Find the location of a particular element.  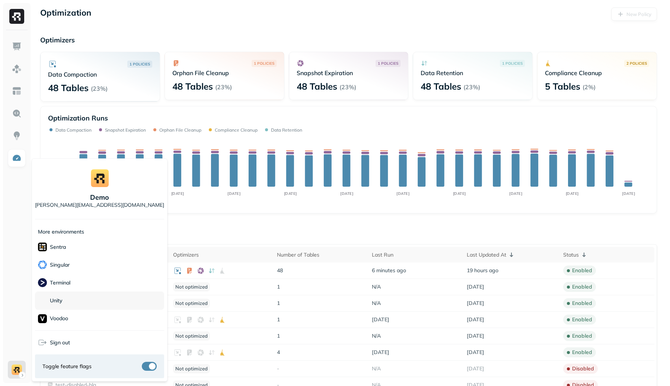

p: Terminal is located at coordinates (60, 283).